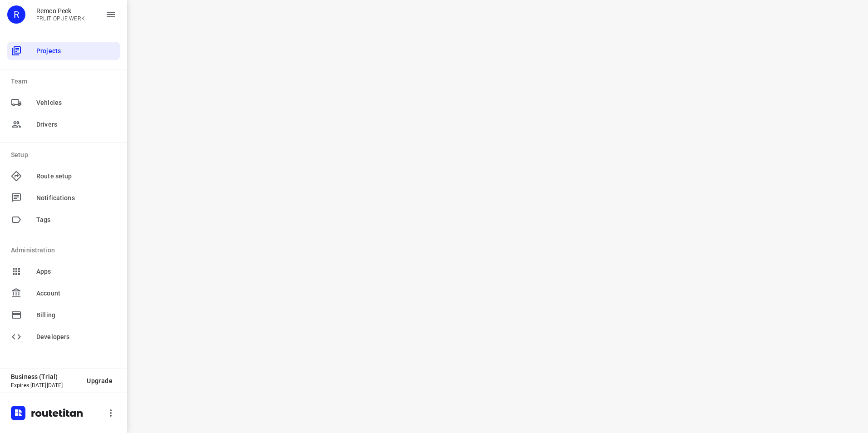 The height and width of the screenshot is (433, 868). Describe the element at coordinates (65, 250) in the screenshot. I see `p: Administration` at that location.